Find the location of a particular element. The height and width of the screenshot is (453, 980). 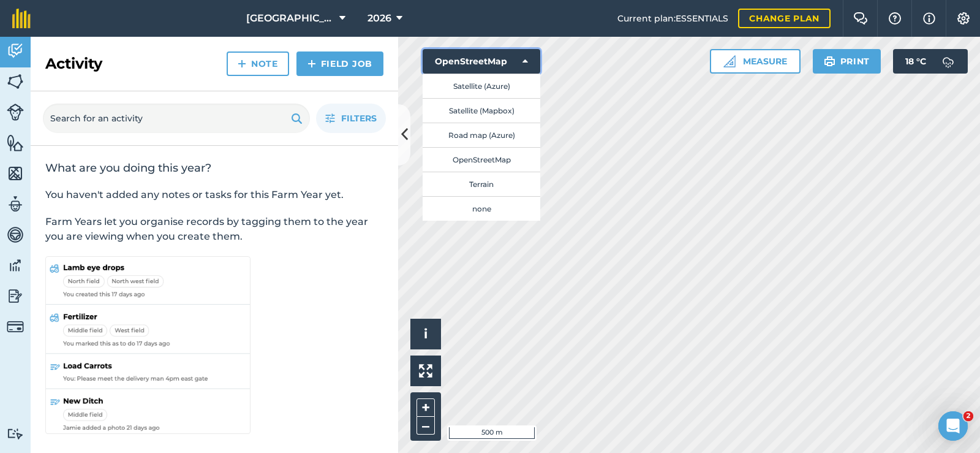

button: Road map (Azure) is located at coordinates (482, 135).